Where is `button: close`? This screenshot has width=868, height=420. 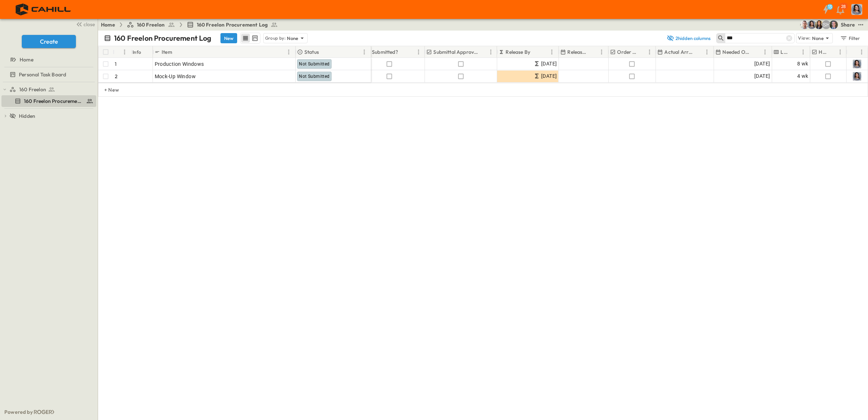
button: close is located at coordinates (85, 24).